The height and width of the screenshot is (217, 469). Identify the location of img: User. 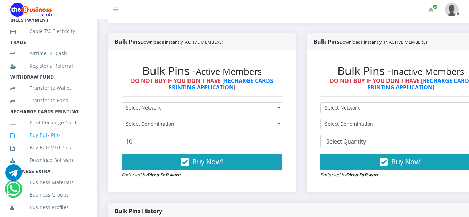
(452, 9).